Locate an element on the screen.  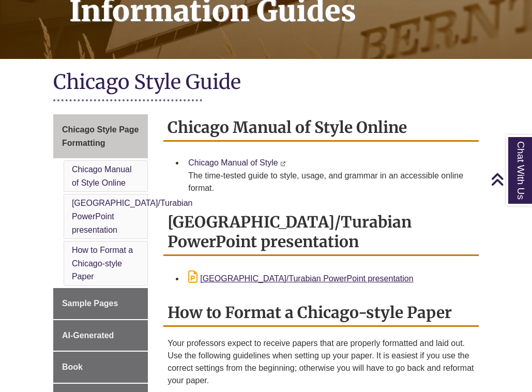
a: Chicago Manual of Style Online is located at coordinates (102, 176).